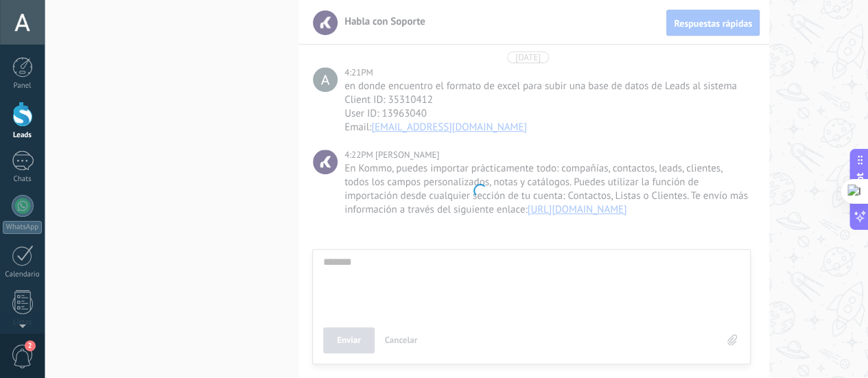  What do you see at coordinates (23, 85) in the screenshot?
I see `div: Panel` at bounding box center [23, 85].